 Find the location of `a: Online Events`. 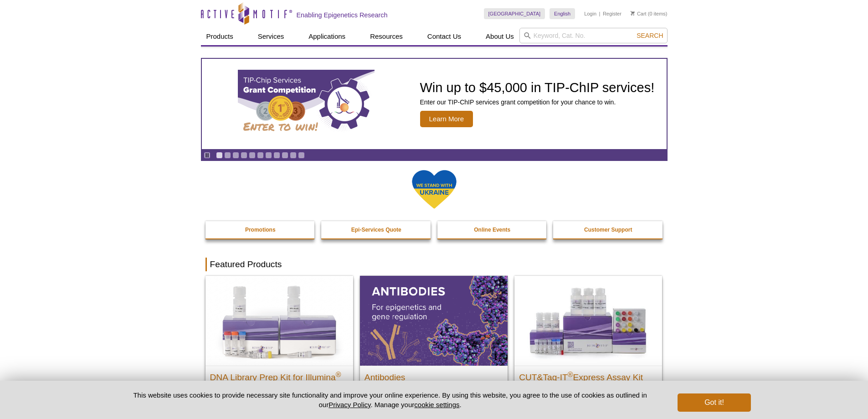

a: Online Events is located at coordinates (492, 230).